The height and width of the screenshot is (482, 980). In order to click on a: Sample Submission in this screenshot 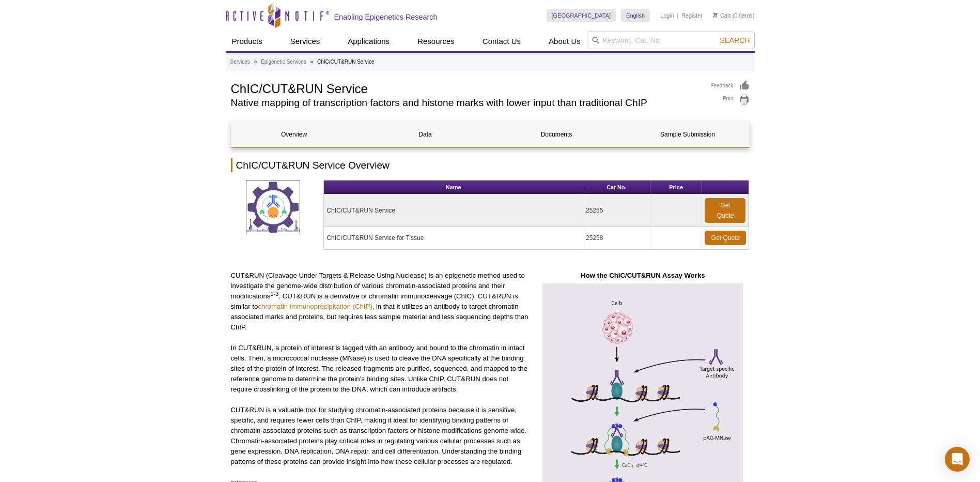, I will do `click(688, 134)`.